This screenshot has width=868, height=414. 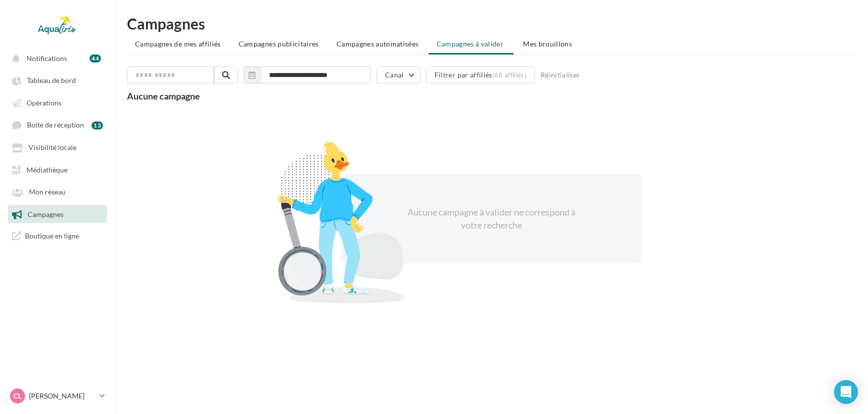 I want to click on div: Aucune campagne à valider ne correspond à votre recherche, so click(x=492, y=219).